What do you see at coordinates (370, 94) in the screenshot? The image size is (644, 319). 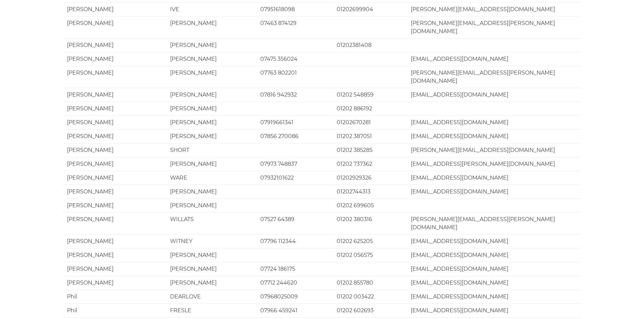 I see `td: 01202 548859` at bounding box center [370, 94].